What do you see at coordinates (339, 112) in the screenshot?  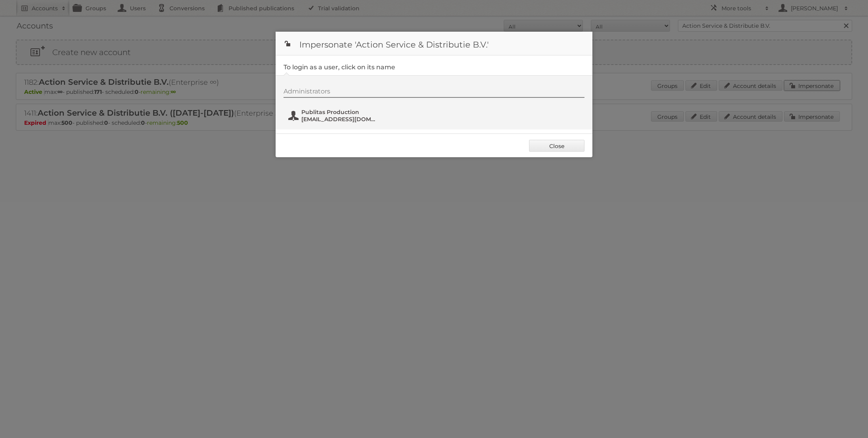 I see `span: Publitas Production` at bounding box center [339, 112].